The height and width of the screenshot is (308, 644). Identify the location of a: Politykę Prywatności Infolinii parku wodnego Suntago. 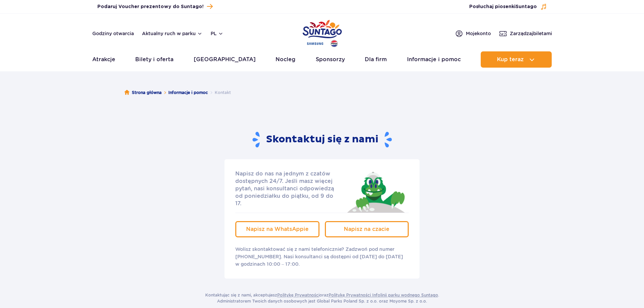
(383, 295).